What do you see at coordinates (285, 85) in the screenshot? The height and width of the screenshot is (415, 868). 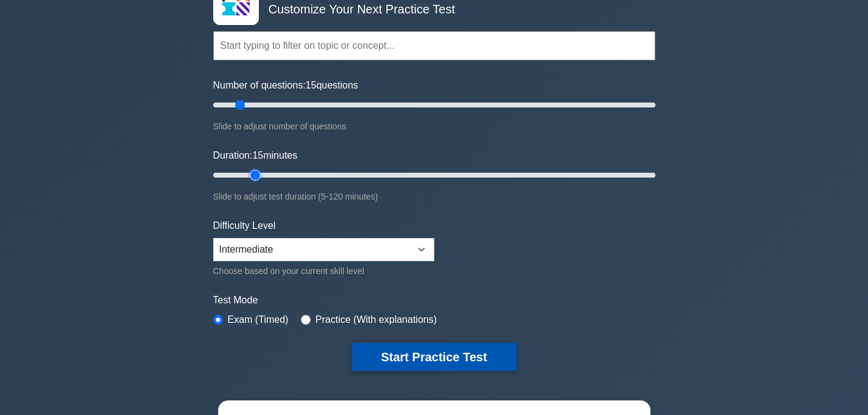 I see `label: Number of questions: questions` at bounding box center [285, 85].